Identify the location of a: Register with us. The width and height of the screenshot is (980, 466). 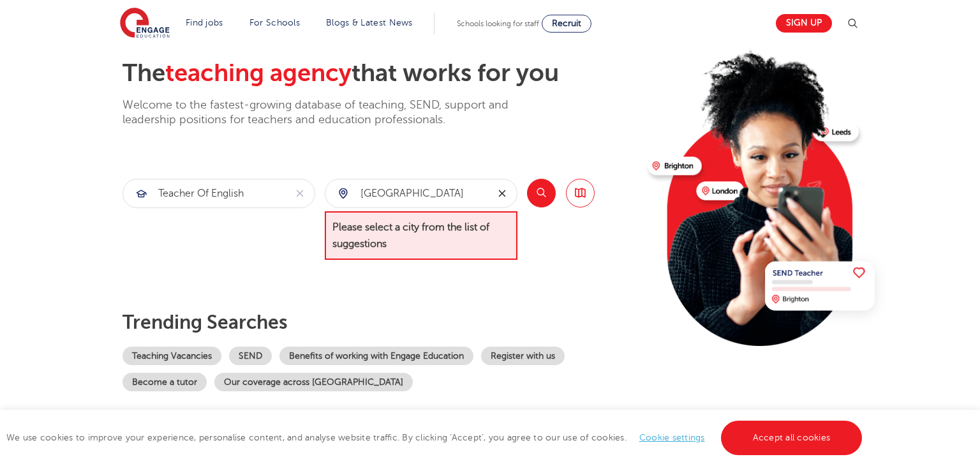
(523, 356).